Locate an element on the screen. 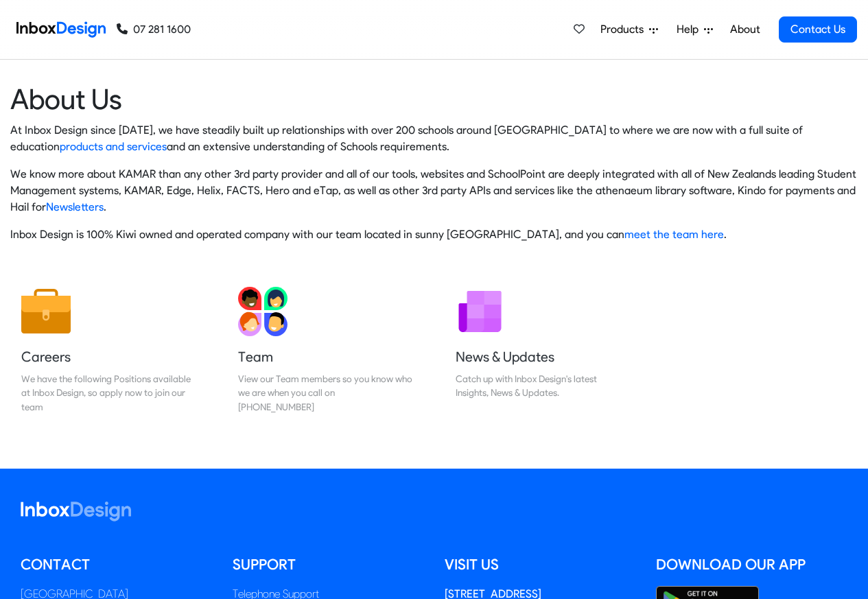 The image size is (868, 599). heading: About Us is located at coordinates (434, 99).